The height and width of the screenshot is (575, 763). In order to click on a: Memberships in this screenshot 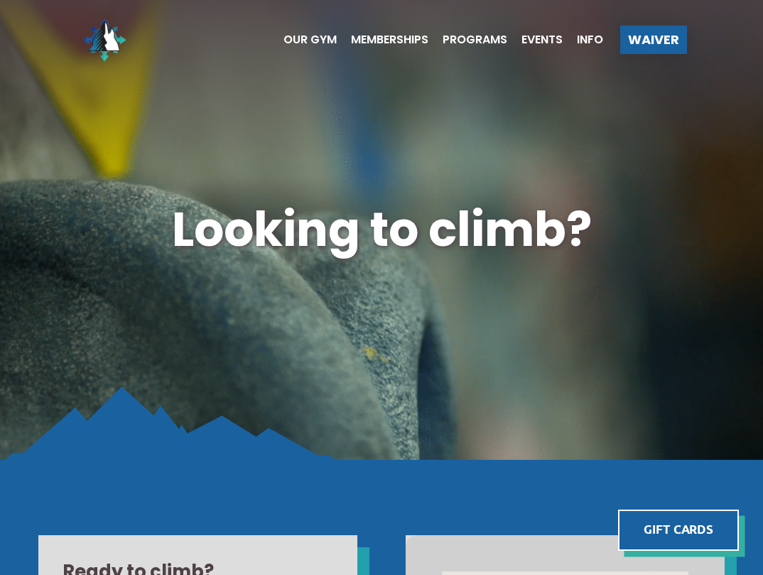, I will do `click(382, 40)`.